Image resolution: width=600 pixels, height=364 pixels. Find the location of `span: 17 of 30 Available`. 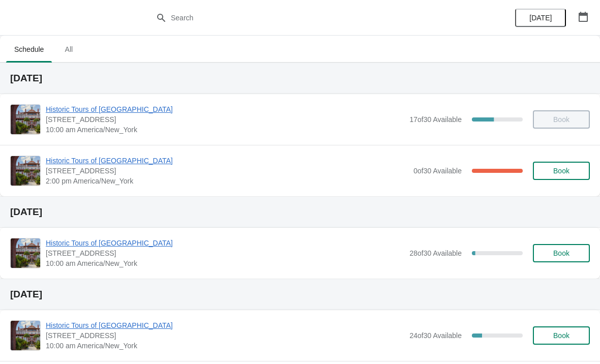

span: 17 of 30 Available is located at coordinates (436, 119).